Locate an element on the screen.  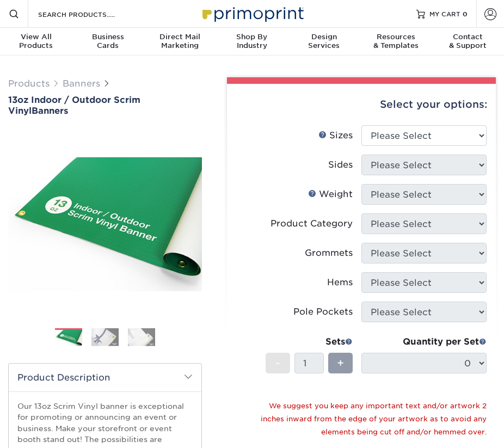
div: Weight is located at coordinates (330, 194).